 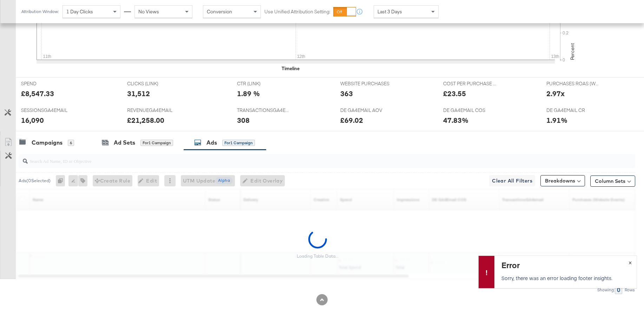 What do you see at coordinates (263, 110) in the screenshot?
I see `span: TRANSACTIONSGA4EMAIL` at bounding box center [263, 110].